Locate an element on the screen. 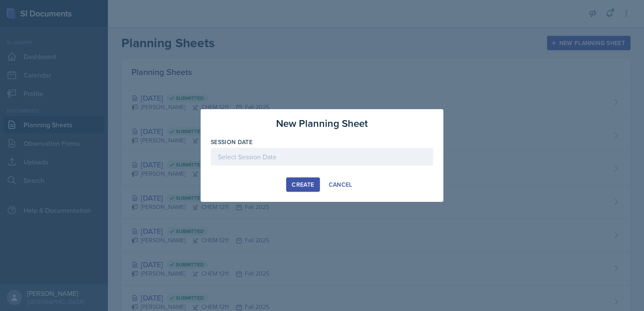 The image size is (644, 311). h3: New Planning Sheet is located at coordinates (322, 124).